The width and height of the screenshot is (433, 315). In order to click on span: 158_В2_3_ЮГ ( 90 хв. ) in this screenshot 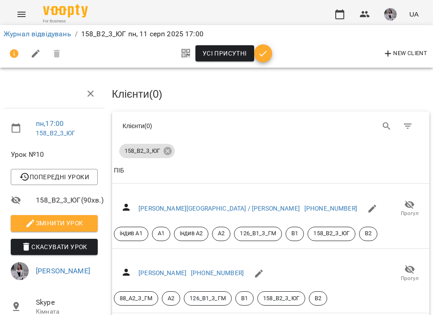, I will do `click(67, 200)`.